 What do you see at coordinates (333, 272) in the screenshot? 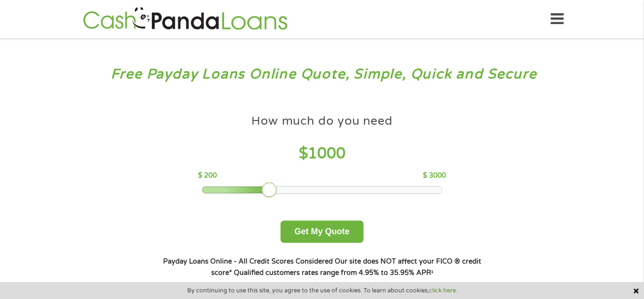
I see `strong: Qualified customers rates range from 4.95% to 35.95% APR¹` at bounding box center [333, 272].